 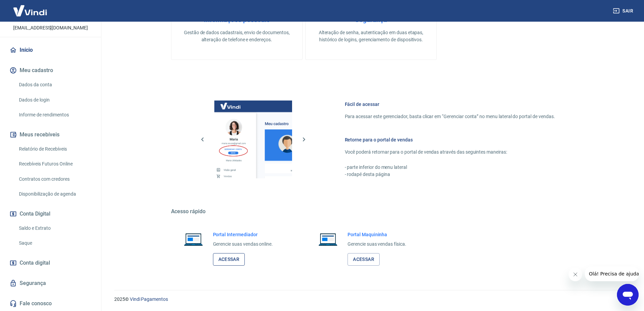 I want to click on a: Recebíveis Futuros Online, so click(x=55, y=164).